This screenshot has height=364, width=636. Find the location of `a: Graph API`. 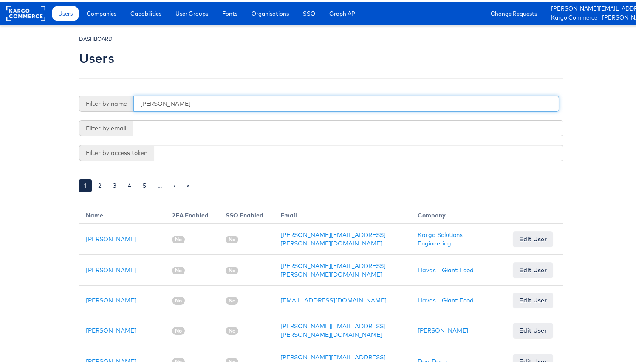

a: Graph API is located at coordinates (343, 12).